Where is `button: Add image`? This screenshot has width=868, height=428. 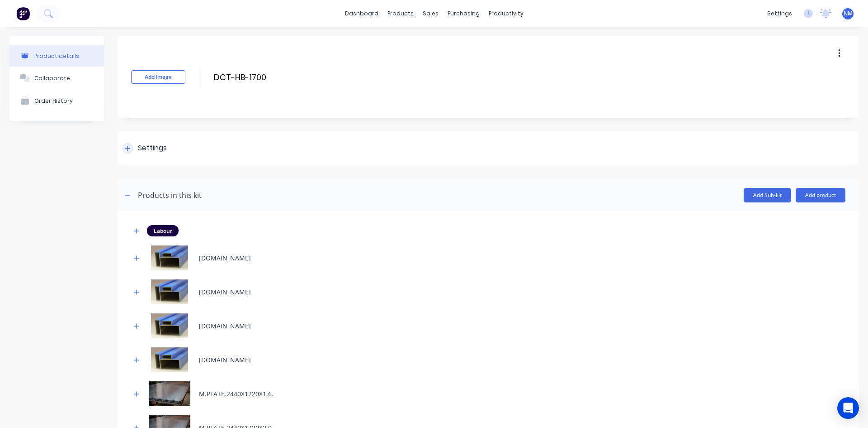
button: Add image is located at coordinates (159, 77).